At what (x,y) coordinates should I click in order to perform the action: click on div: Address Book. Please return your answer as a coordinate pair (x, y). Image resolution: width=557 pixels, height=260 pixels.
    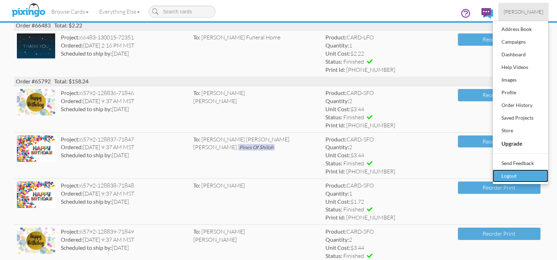
    Looking at the image, I should click on (521, 29).